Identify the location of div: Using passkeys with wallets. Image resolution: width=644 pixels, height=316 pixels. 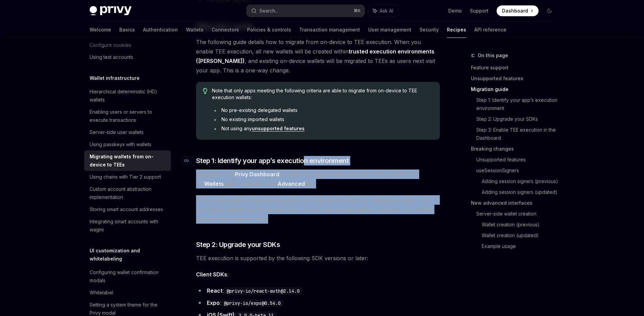
(120, 145).